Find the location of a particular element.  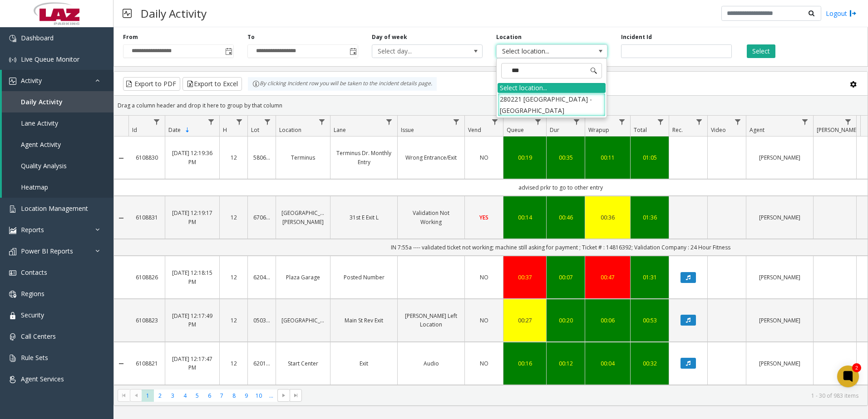

span: Dashboard is located at coordinates (37, 38).